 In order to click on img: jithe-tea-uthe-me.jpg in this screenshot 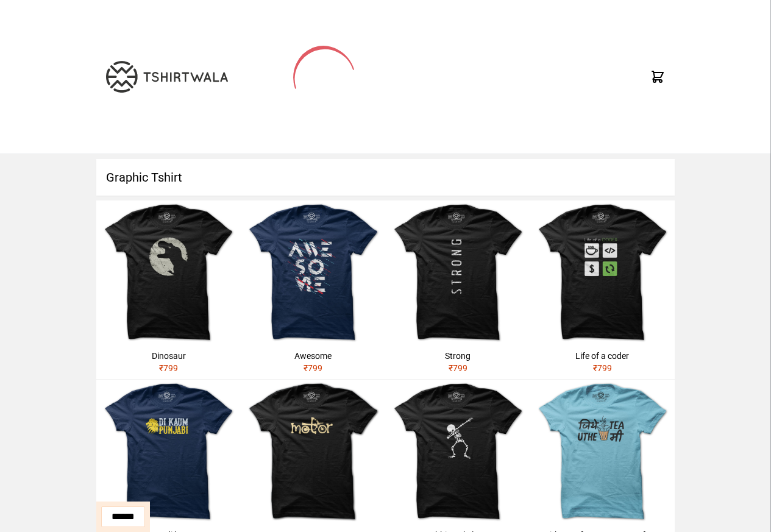, I will do `click(602, 452)`.